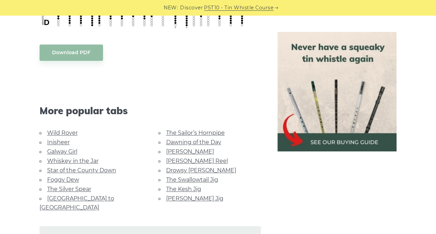 The image size is (436, 234). Describe the element at coordinates (71, 52) in the screenshot. I see `a: Download PDF` at that location.